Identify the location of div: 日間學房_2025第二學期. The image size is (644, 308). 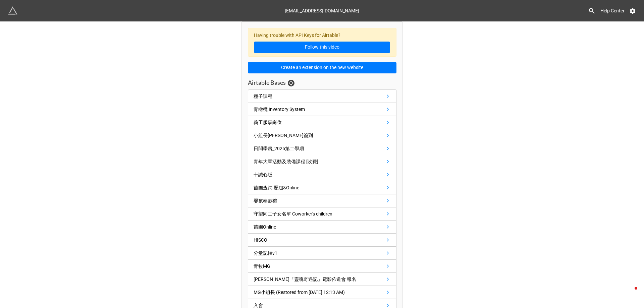
(279, 149).